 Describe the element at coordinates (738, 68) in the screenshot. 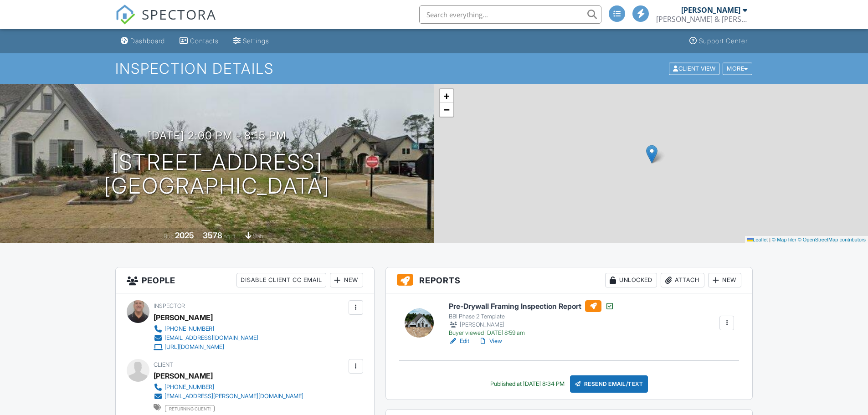

I see `div: More` at that location.